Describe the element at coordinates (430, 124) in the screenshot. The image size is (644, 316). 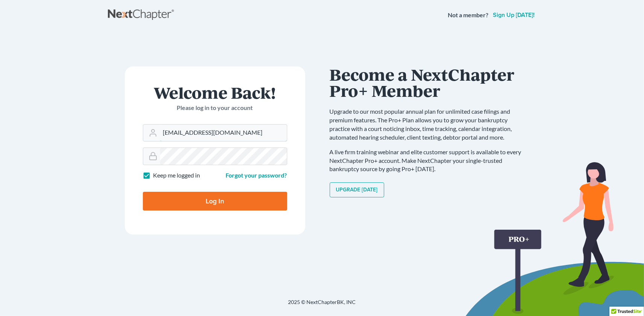
I see `p: Upgrade to our most popular annual plan for unlimited case filings and premium features. The Pro+...` at that location.